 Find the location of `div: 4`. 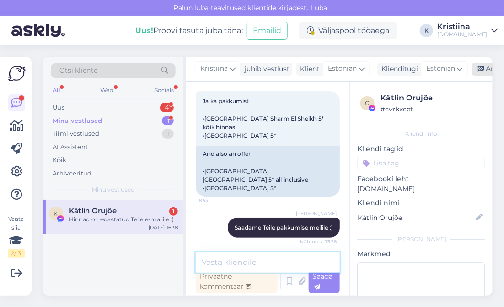

div: 4 is located at coordinates (167, 107).